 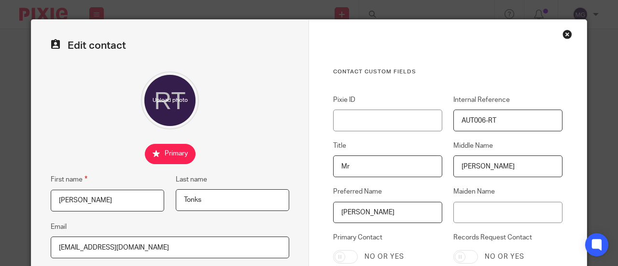 What do you see at coordinates (508, 238) in the screenshot?
I see `label: Records Request Contact` at bounding box center [508, 238].